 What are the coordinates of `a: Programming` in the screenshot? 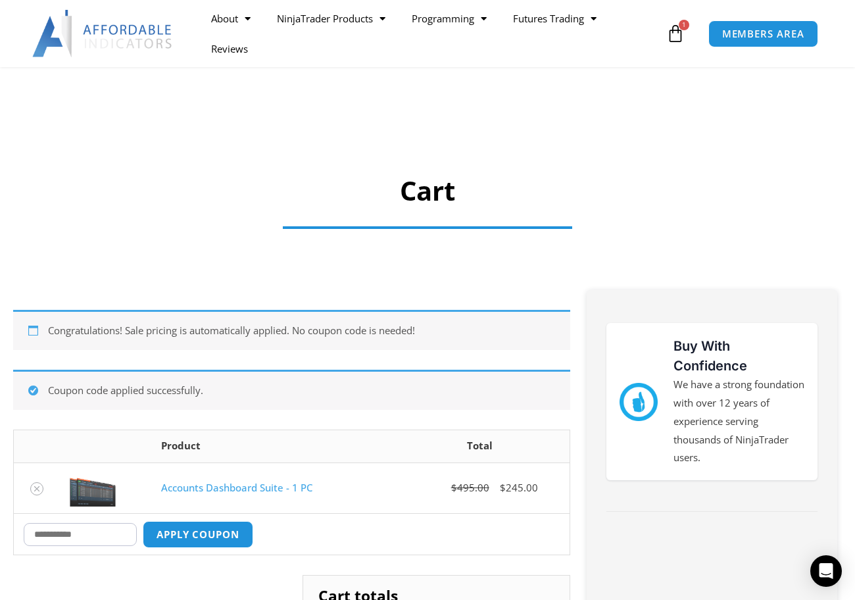 It's located at (449, 18).